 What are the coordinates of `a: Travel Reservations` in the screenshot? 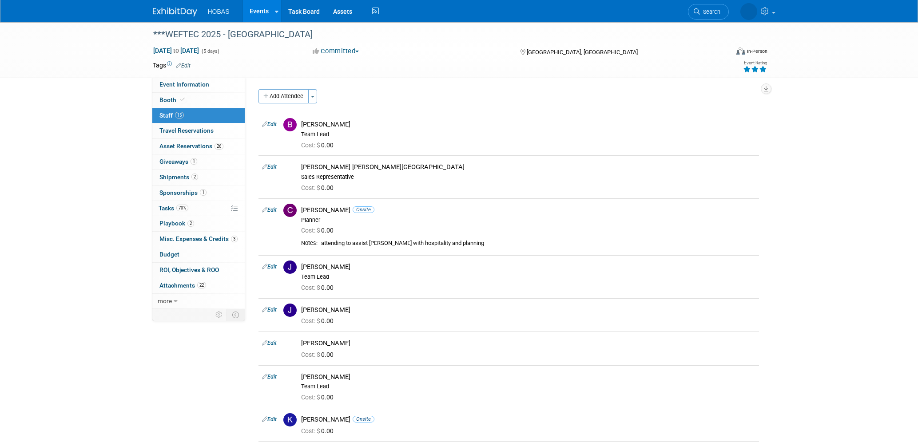 It's located at (199, 131).